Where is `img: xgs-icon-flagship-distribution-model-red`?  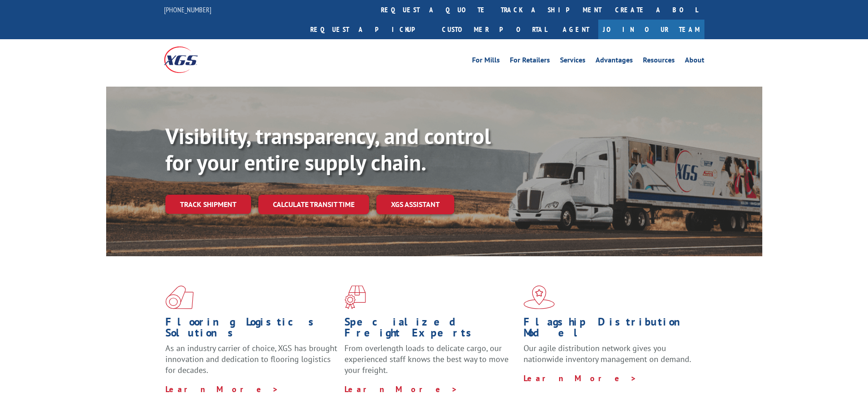 img: xgs-icon-flagship-distribution-model-red is located at coordinates (539, 297).